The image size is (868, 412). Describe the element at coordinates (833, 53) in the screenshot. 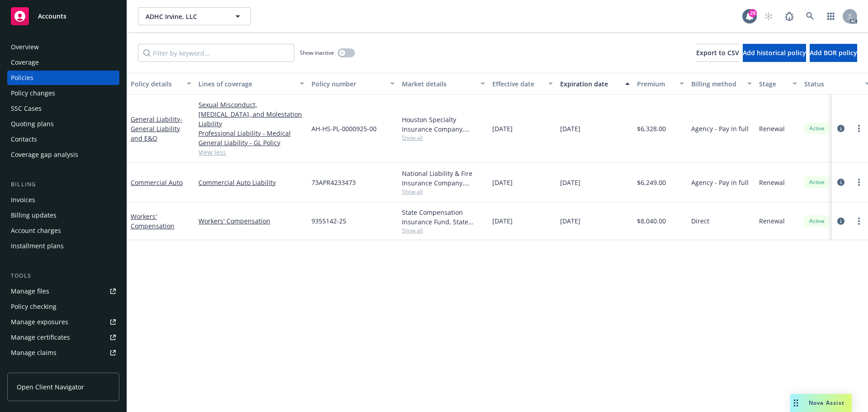

I see `span: Add BOR policy` at that location.